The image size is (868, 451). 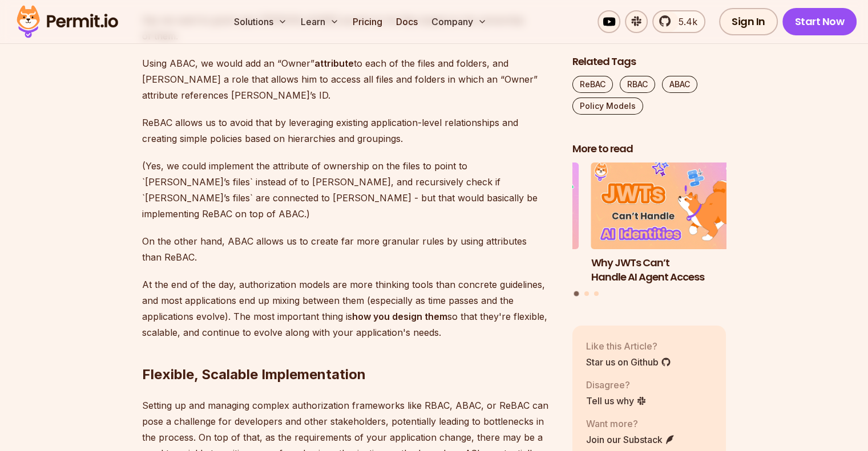 I want to click on li: 3 of 3, so click(x=502, y=223).